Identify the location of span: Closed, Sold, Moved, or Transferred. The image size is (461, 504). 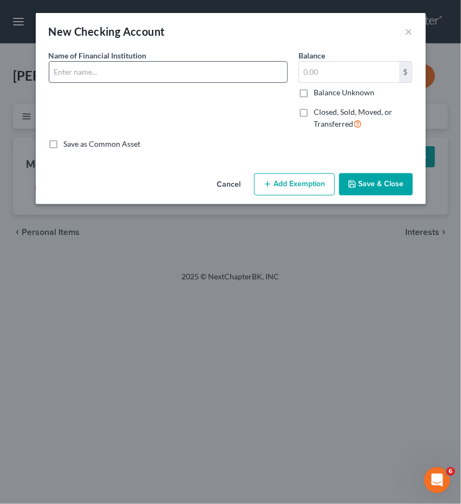
(352, 117).